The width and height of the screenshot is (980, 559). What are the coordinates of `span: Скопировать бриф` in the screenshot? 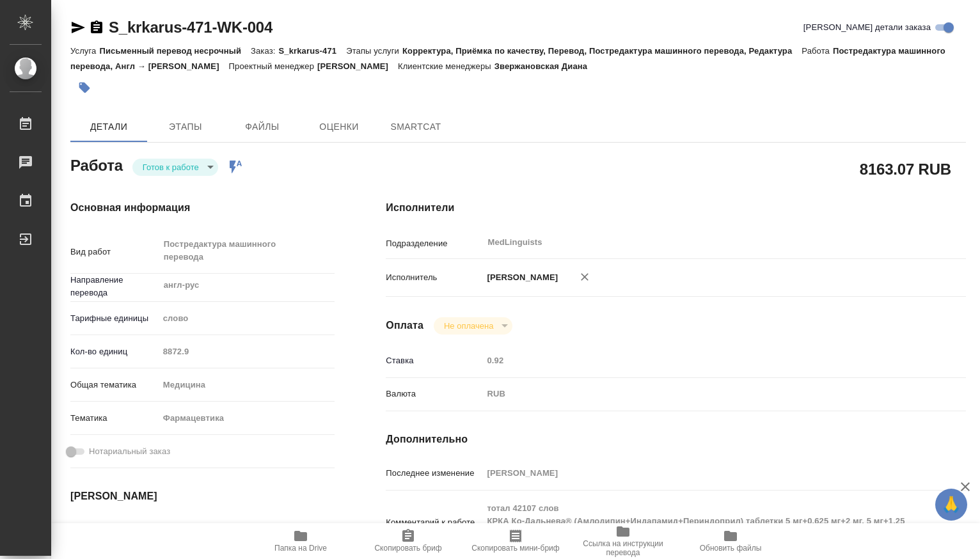 It's located at (408, 548).